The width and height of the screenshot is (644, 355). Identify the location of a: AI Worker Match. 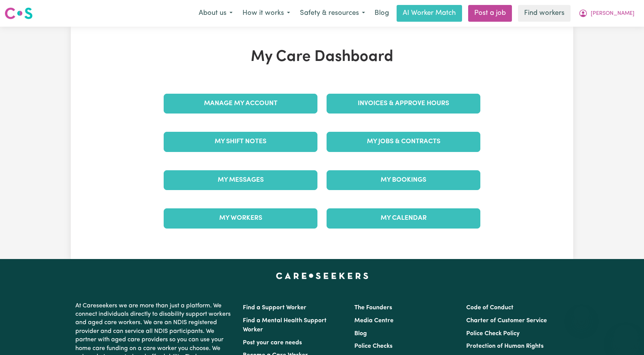
(430, 13).